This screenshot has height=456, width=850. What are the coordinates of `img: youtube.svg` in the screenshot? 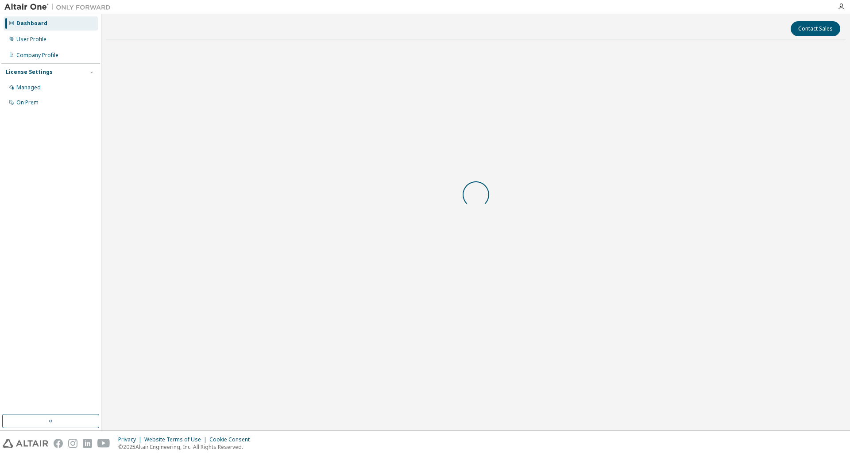 It's located at (104, 443).